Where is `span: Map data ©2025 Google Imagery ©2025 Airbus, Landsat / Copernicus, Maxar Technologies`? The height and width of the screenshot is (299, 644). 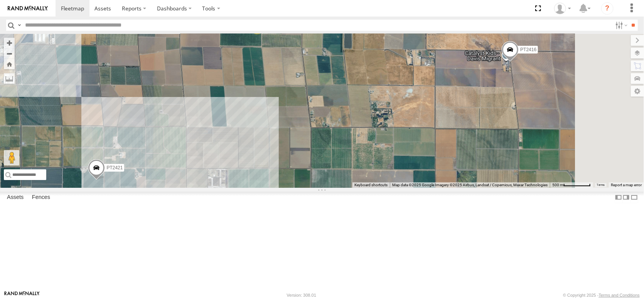 span: Map data ©2025 Google Imagery ©2025 Airbus, Landsat / Copernicus, Maxar Technologies is located at coordinates (469, 185).